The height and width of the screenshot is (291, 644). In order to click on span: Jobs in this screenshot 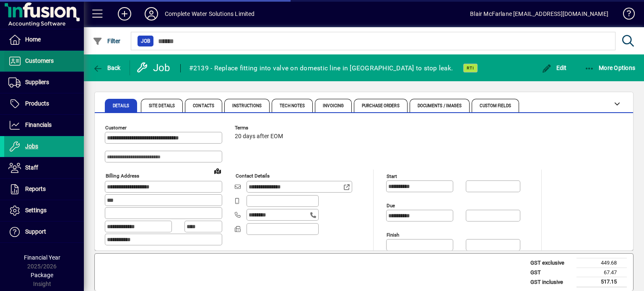, I will do `click(31, 146)`.